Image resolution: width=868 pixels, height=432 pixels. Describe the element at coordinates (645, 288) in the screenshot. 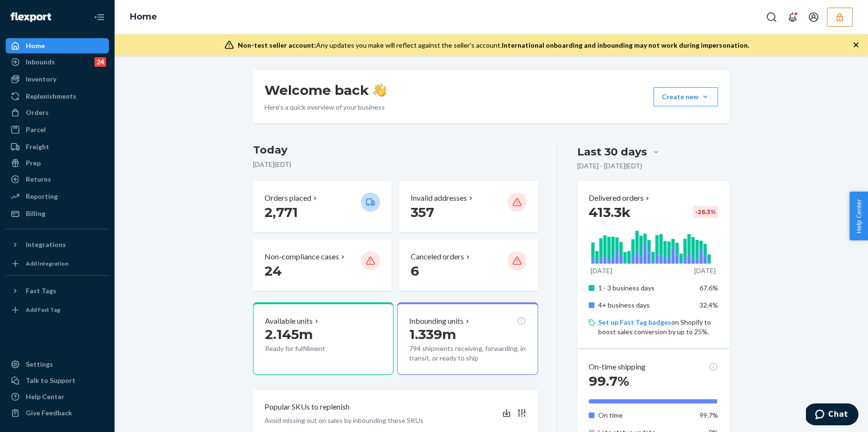

I see `p: 1 - 3 business days` at that location.